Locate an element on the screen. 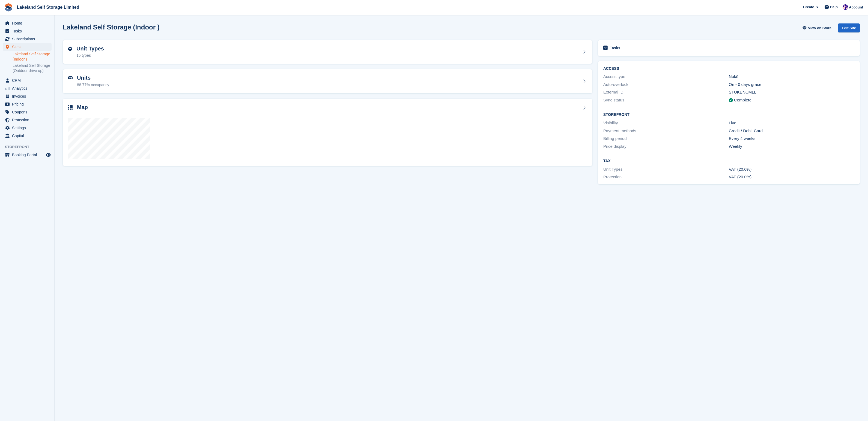  a: View on Store is located at coordinates (817, 28).